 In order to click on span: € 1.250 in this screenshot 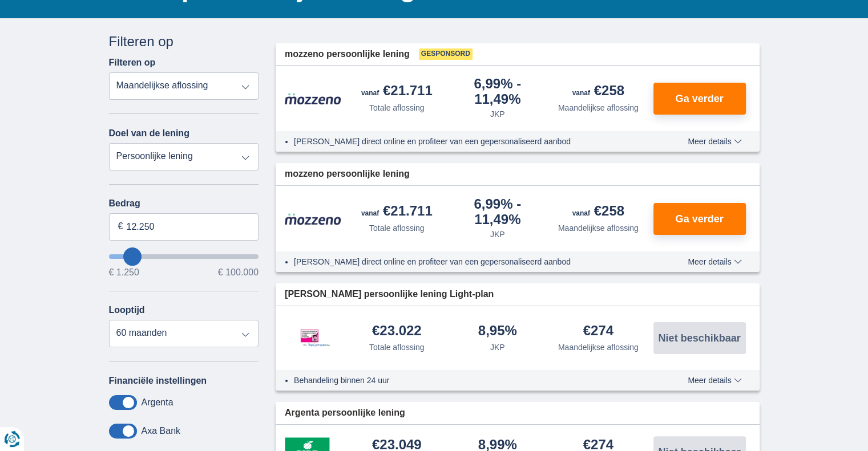, I will do `click(124, 272)`.